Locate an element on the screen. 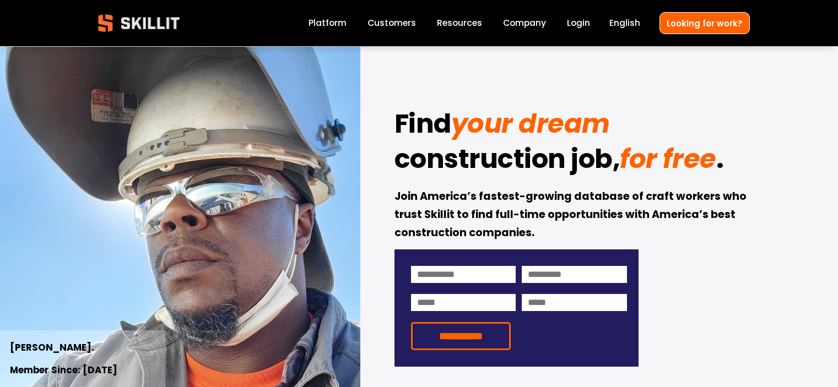 The width and height of the screenshot is (838, 387). a: Looking for work? is located at coordinates (705, 23).